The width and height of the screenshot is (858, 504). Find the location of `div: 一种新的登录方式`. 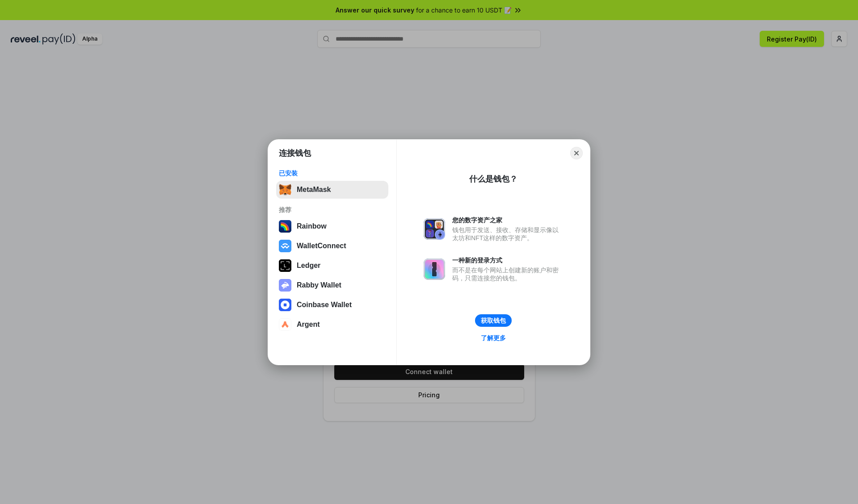

div: 一种新的登录方式 is located at coordinates (508, 260).